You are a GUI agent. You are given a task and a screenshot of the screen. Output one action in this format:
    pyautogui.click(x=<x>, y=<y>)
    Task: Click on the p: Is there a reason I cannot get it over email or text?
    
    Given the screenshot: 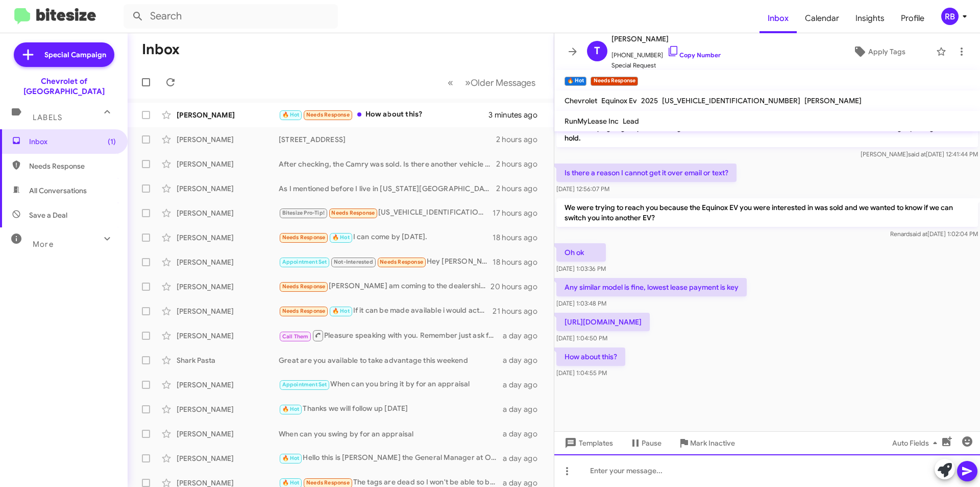 What is the action you would take?
    pyautogui.click(x=646, y=173)
    